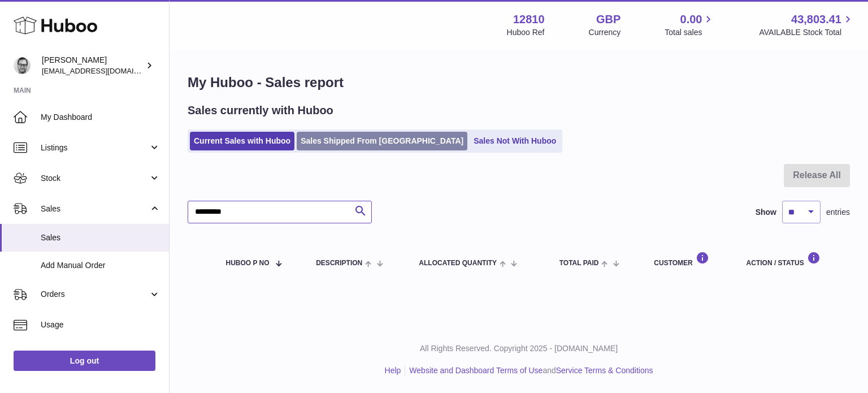  What do you see at coordinates (101, 117) in the screenshot?
I see `span: My Dashboard` at bounding box center [101, 117].